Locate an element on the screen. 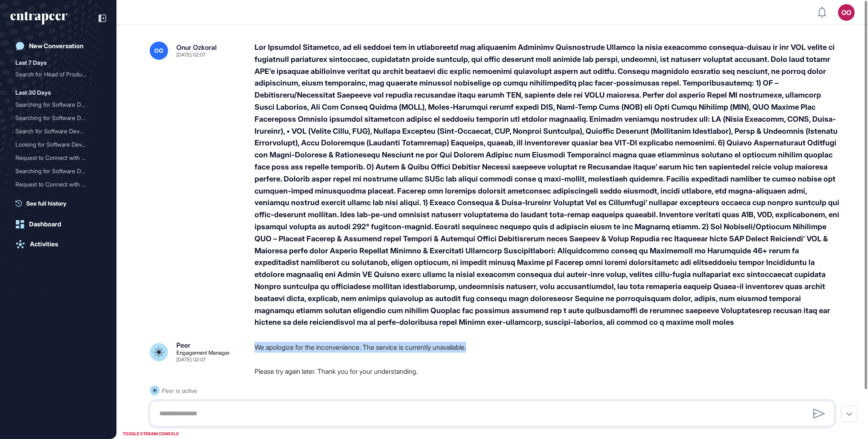  span: See full history is located at coordinates (46, 203).